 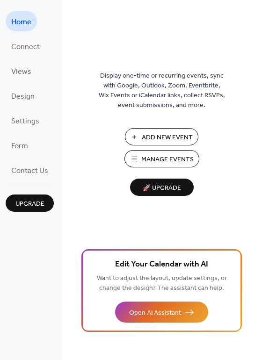 I want to click on span: Display one-time or recurring events, sync with Google, Outlook, Zoom, Eventbrite, Wix Events or ..., so click(x=162, y=91).